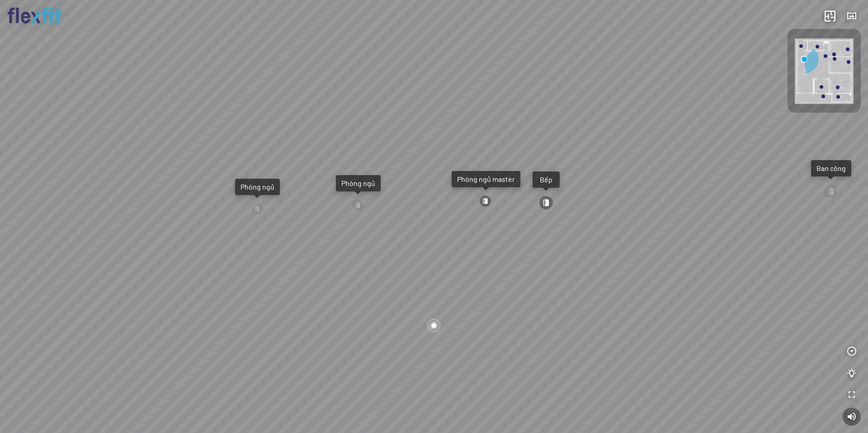  What do you see at coordinates (546, 179) in the screenshot?
I see `div: Bếp` at bounding box center [546, 179].